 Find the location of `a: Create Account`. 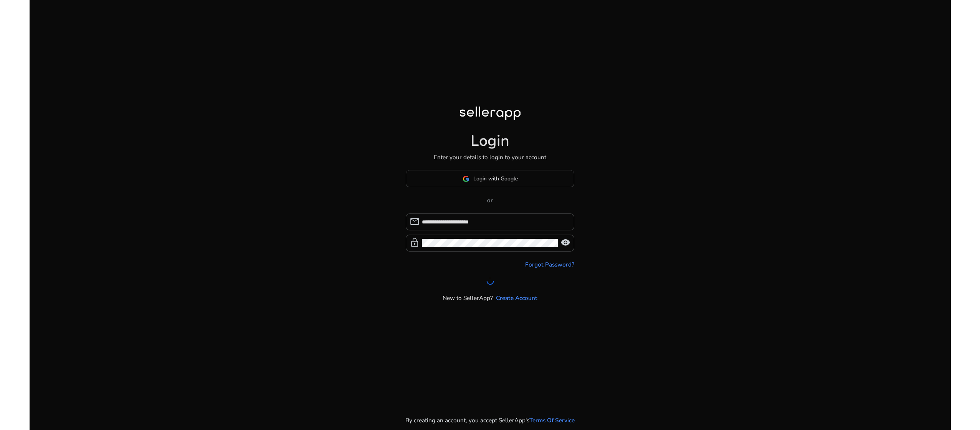

a: Create Account is located at coordinates (517, 298).